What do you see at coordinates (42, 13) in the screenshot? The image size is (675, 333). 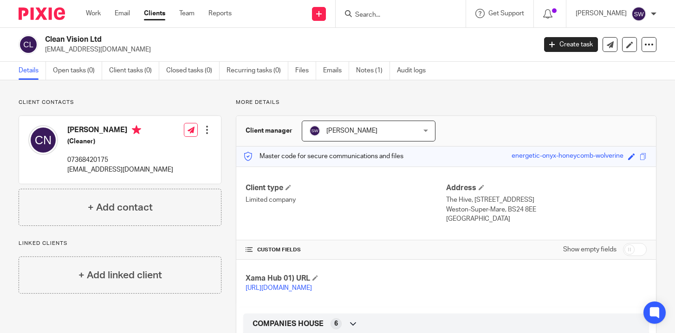 I see `img: Pixie` at bounding box center [42, 13].